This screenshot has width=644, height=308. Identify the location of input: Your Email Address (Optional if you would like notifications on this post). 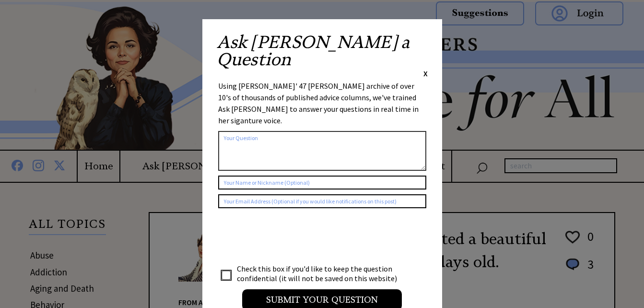
(322, 201).